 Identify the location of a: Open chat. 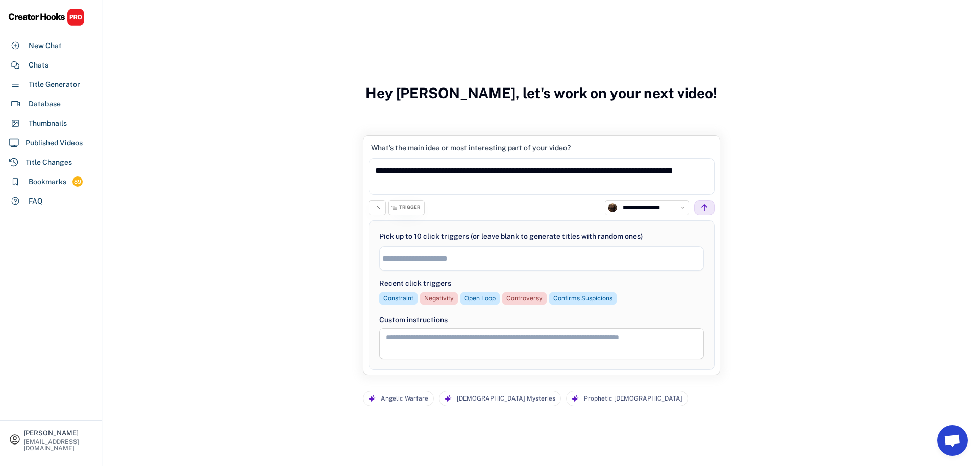
(953, 440).